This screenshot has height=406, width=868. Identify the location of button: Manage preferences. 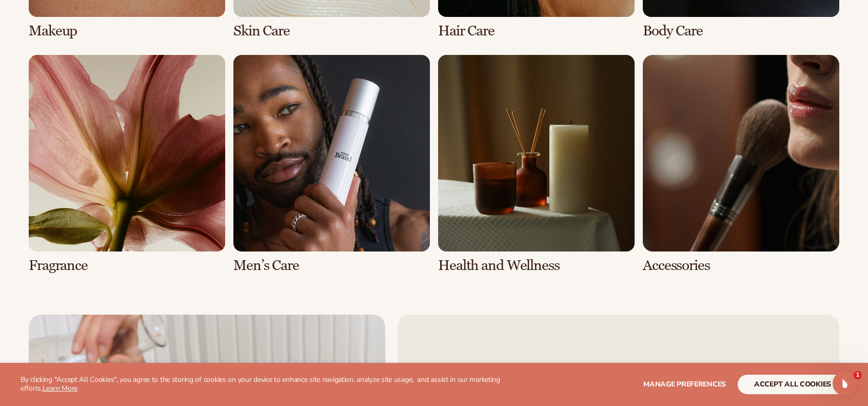
(684, 384).